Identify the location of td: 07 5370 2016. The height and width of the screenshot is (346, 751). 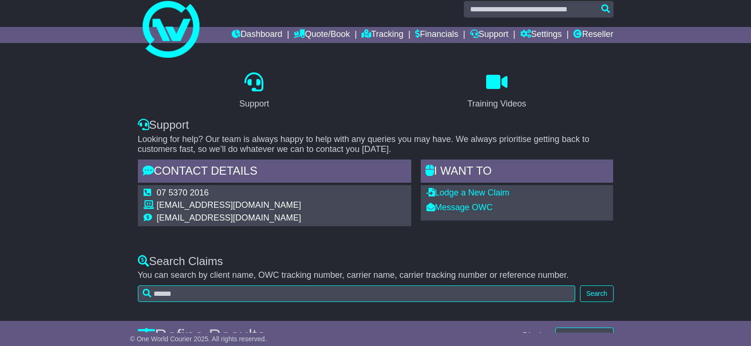
(229, 194).